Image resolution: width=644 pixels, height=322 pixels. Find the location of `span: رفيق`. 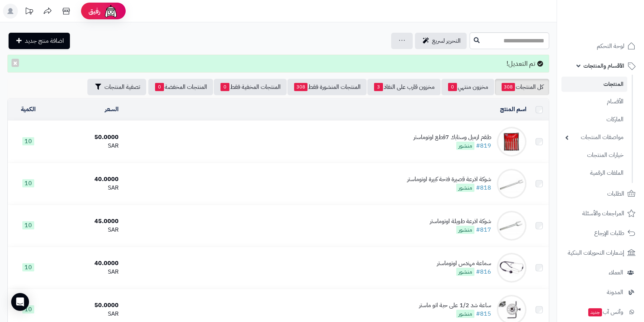

span: رفيق is located at coordinates (94, 11).